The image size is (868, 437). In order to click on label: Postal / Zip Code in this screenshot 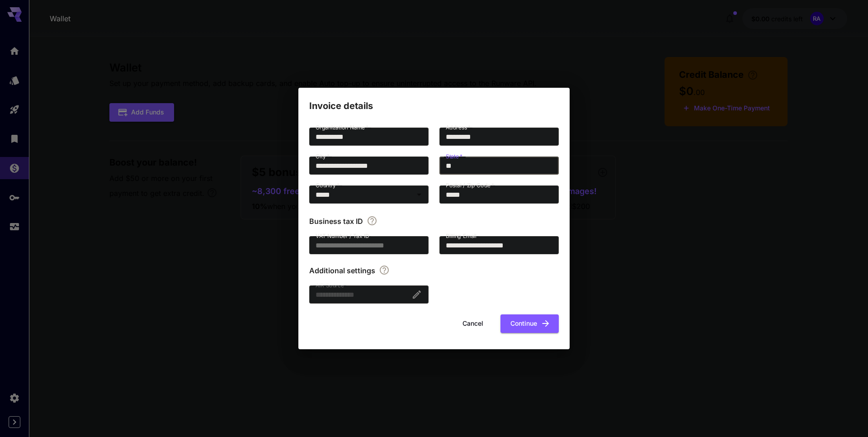, I will do `click(470, 185)`.